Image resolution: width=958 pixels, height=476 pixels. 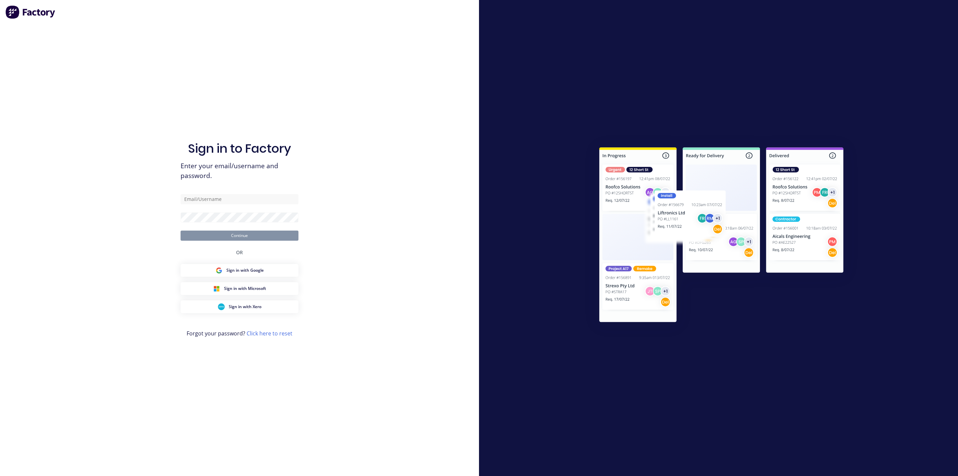 What do you see at coordinates (239, 270) in the screenshot?
I see `button: Google Sign inSign in with Google` at bounding box center [239, 270].